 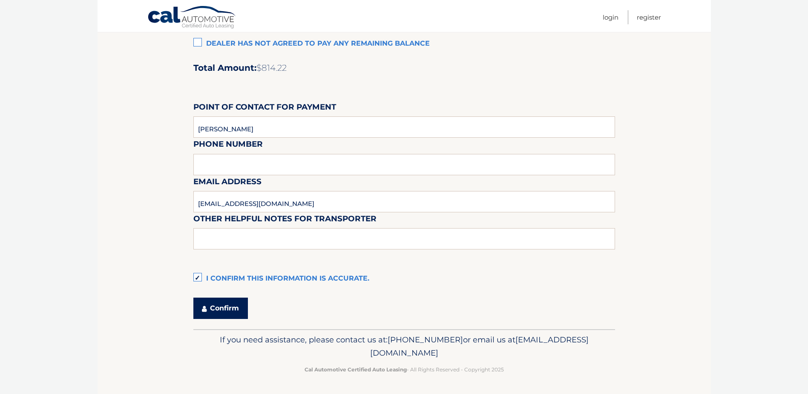 What do you see at coordinates (192, 18) in the screenshot?
I see `a: Cal Automotive` at bounding box center [192, 18].